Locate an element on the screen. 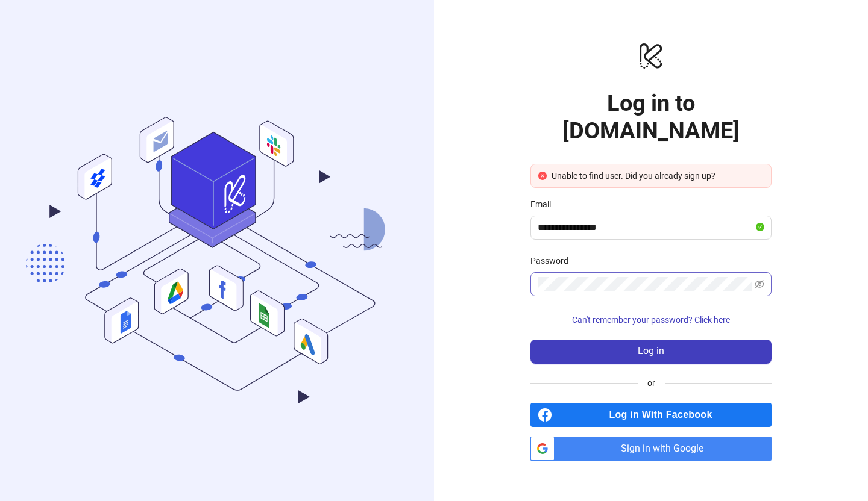  span: Log in is located at coordinates (651, 351).